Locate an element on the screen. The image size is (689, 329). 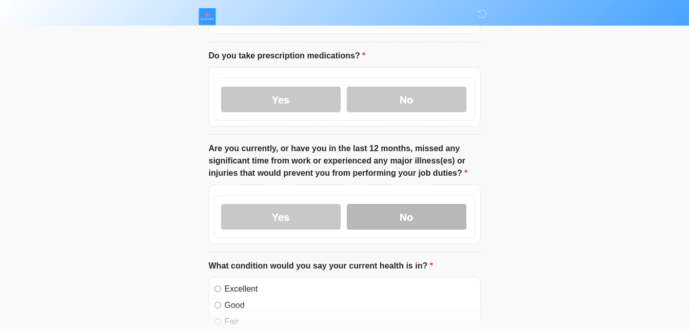
input: Good is located at coordinates (217, 305).